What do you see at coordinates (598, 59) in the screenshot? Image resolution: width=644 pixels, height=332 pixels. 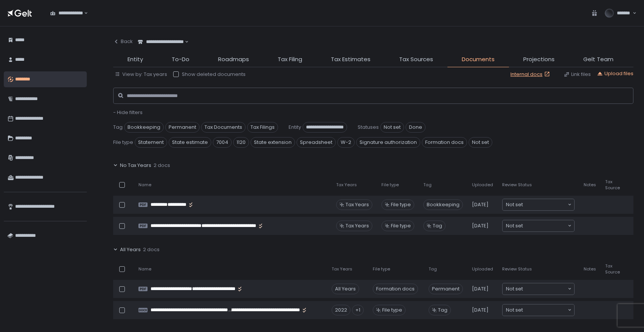 I see `span: Gelt Team` at bounding box center [598, 59].